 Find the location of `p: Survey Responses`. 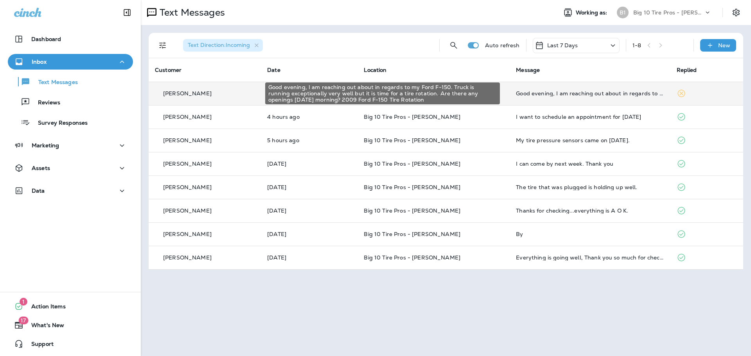

p: Survey Responses is located at coordinates (59, 123).